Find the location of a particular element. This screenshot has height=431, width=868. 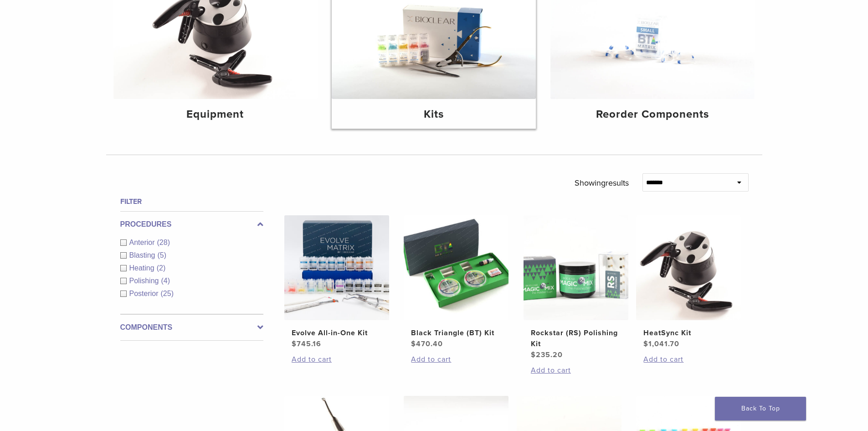

a: Back To Top is located at coordinates (761, 409).